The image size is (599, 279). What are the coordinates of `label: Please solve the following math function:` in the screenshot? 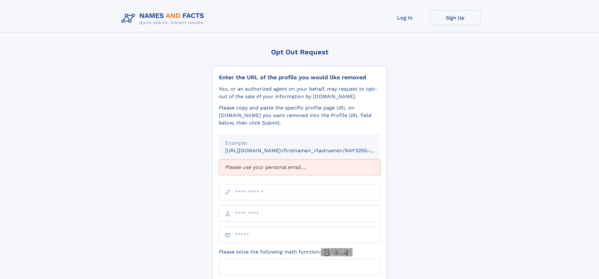 It's located at (285, 252).